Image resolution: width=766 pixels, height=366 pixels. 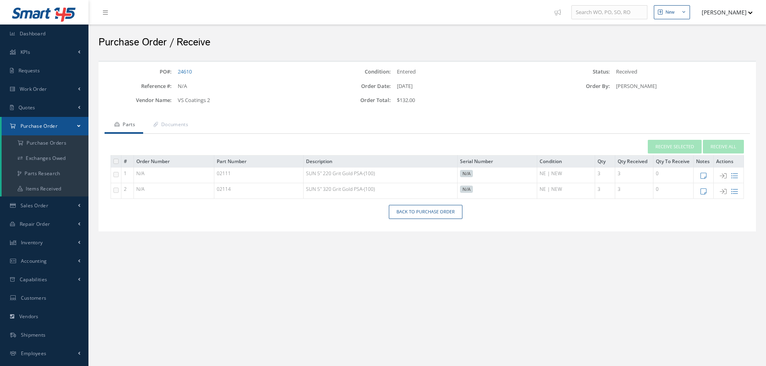 I want to click on a: Purchase Orders, so click(x=45, y=143).